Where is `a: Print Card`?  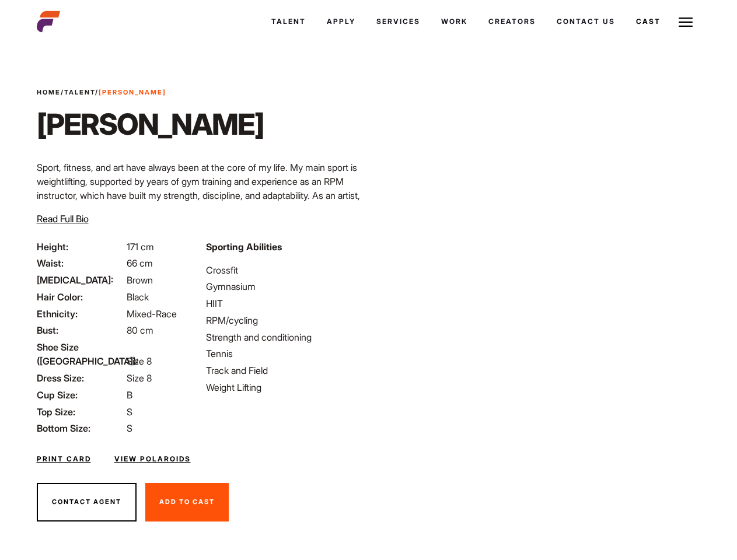 a: Print Card is located at coordinates (63, 459).